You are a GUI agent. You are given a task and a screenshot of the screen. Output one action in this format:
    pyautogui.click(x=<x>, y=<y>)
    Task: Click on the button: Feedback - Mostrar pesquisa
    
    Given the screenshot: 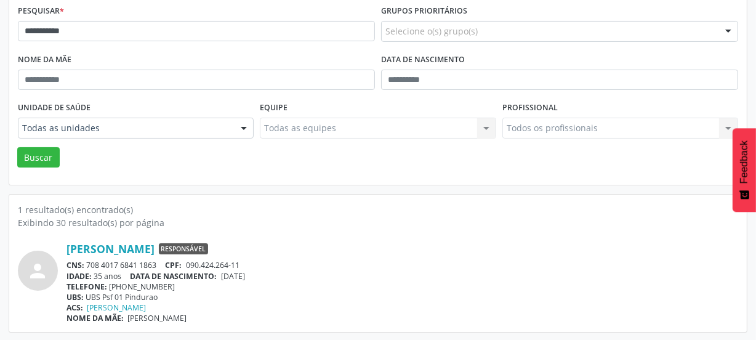 What is the action you would take?
    pyautogui.click(x=744, y=170)
    